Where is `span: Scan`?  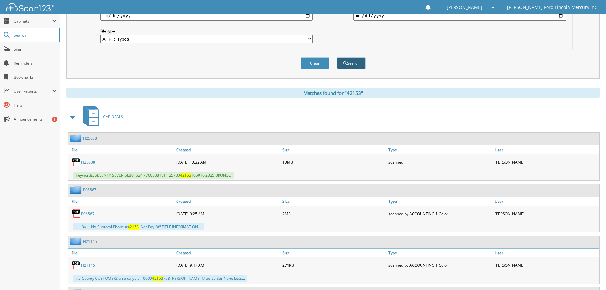 span: Scan is located at coordinates (35, 49).